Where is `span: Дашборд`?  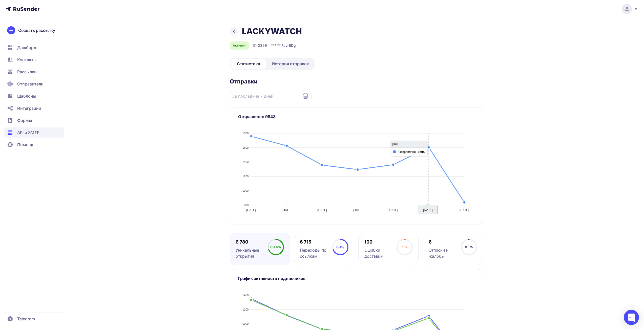
span: Дашборд is located at coordinates (27, 48).